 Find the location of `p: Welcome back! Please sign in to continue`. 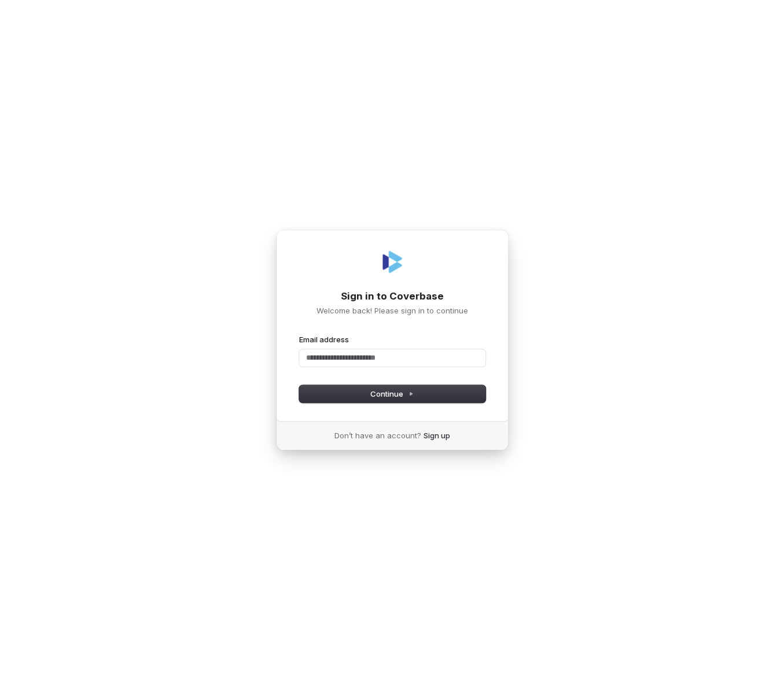

p: Welcome back! Please sign in to continue is located at coordinates (392, 311).